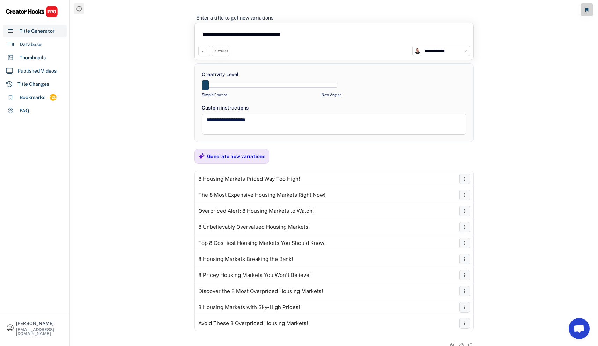 Image resolution: width=598 pixels, height=346 pixels. What do you see at coordinates (33, 84) in the screenshot?
I see `div: Title Changes` at bounding box center [33, 84].